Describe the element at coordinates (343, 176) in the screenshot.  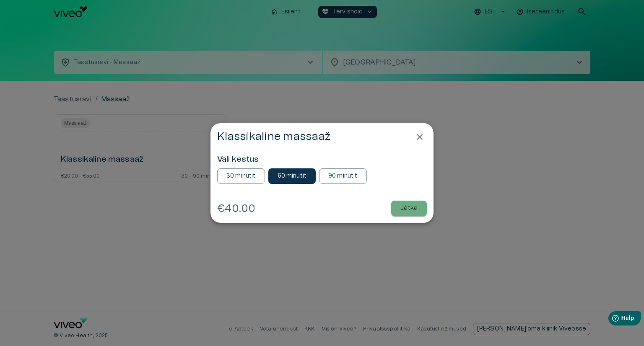
I see `p: 90 minutit` at that location.